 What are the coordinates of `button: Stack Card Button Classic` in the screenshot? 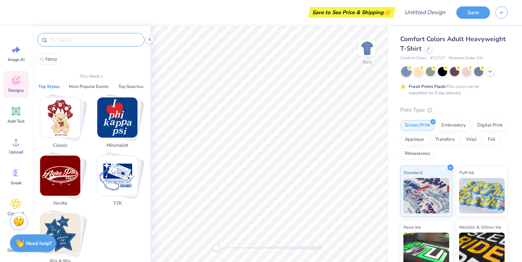 It's located at (62, 125).